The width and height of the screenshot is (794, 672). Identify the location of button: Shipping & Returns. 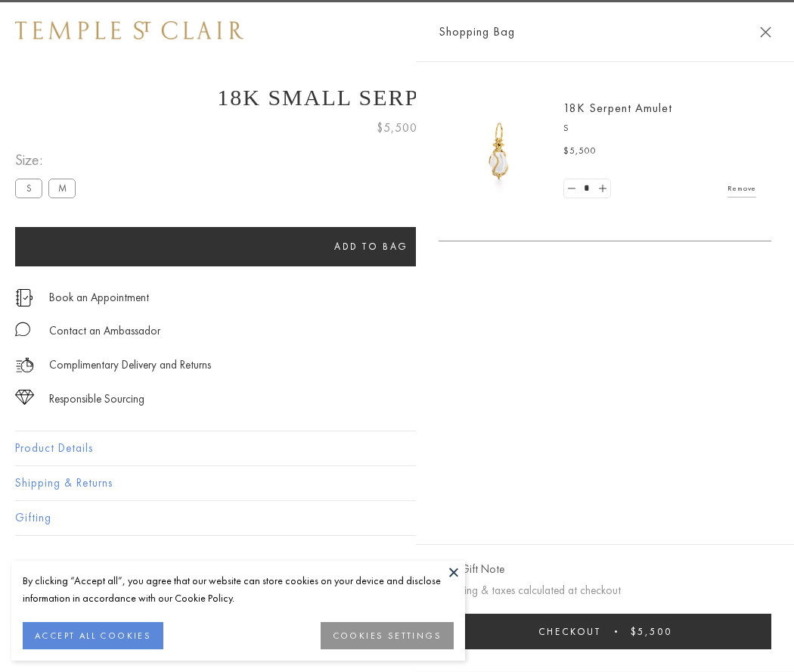
(397, 483).